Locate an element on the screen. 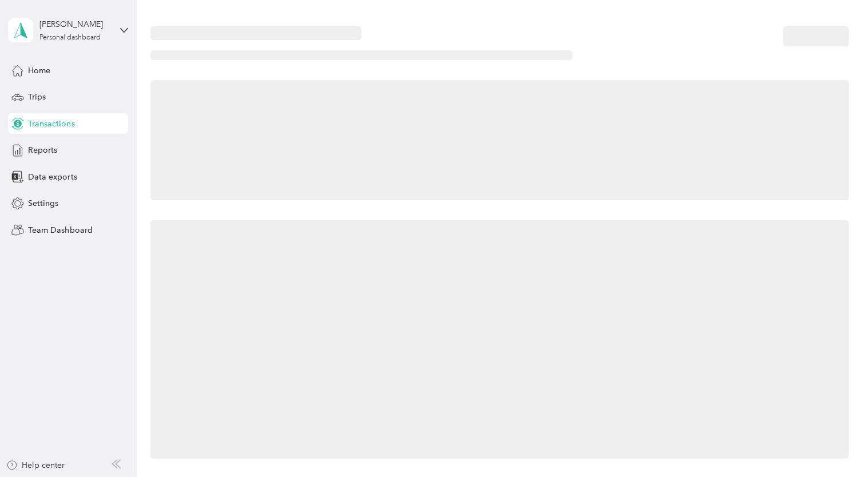 The image size is (868, 477). button: Help center is located at coordinates (36, 465).